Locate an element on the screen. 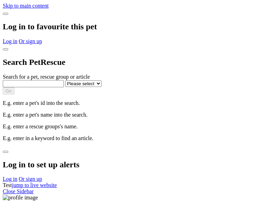  a: jump to live website is located at coordinates (34, 185).